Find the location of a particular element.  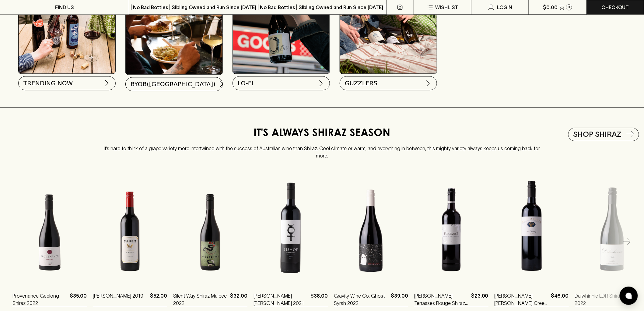

h5: Shop Shiraz is located at coordinates (597, 134).